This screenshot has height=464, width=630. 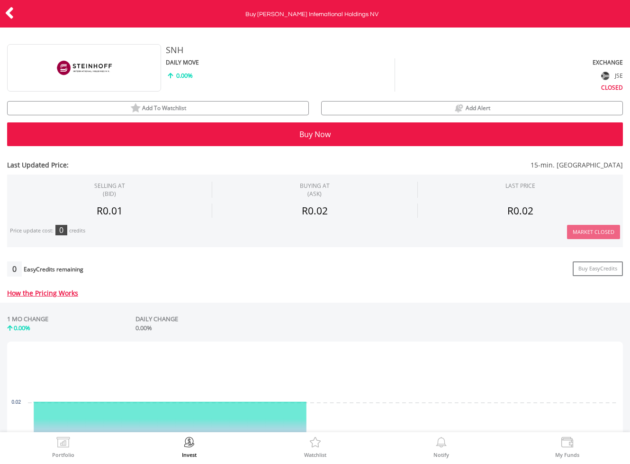 What do you see at coordinates (567, 443) in the screenshot?
I see `img: View Funds` at bounding box center [567, 443].